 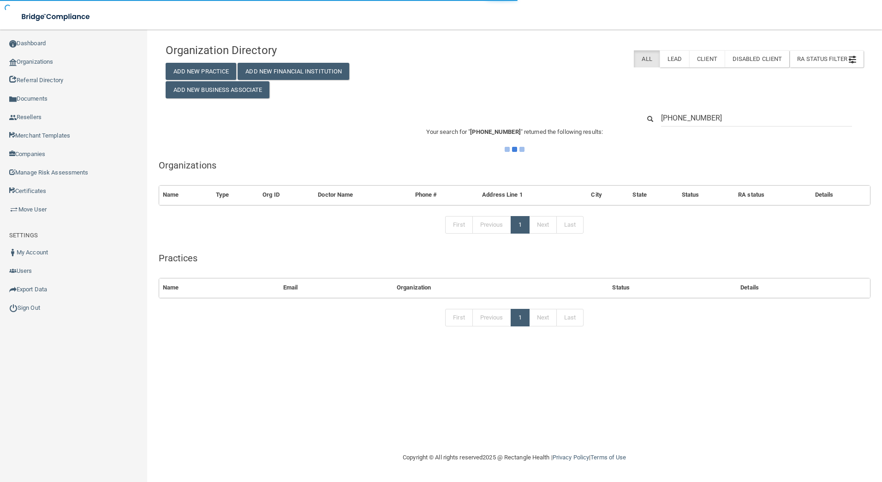 What do you see at coordinates (218, 90) in the screenshot?
I see `button: Add New Business Associate` at bounding box center [218, 90].